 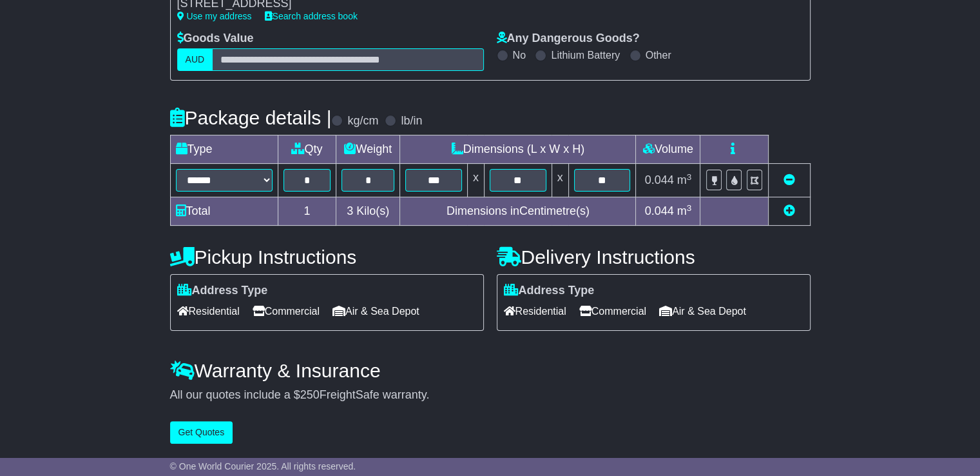 What do you see at coordinates (585, 55) in the screenshot?
I see `label: Lithium Battery` at bounding box center [585, 55].